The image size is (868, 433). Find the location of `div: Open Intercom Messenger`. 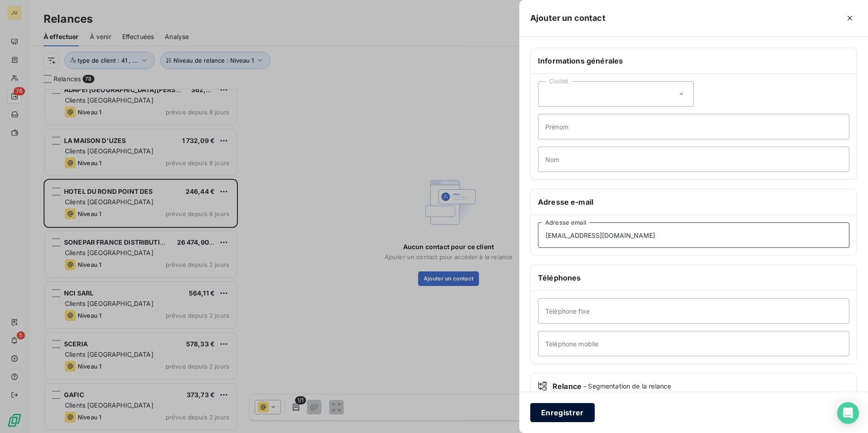

div: Open Intercom Messenger is located at coordinates (848, 413).